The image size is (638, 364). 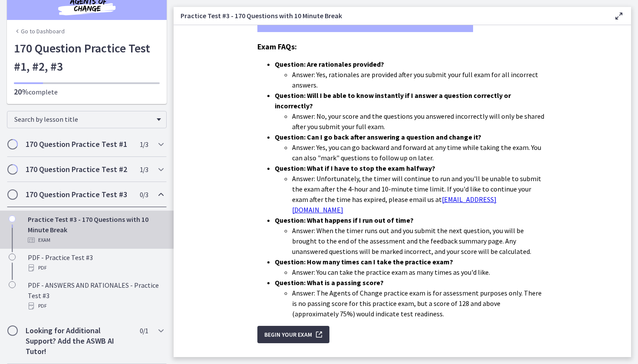 I want to click on strong: Question: What happens if I run out of time?, so click(x=344, y=220).